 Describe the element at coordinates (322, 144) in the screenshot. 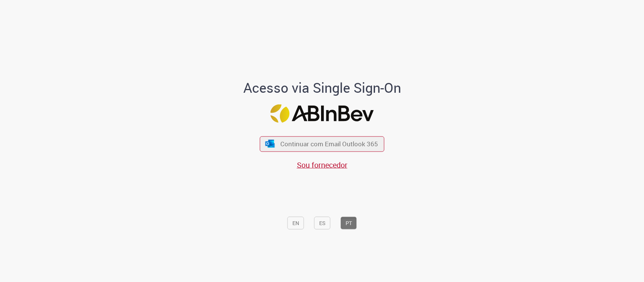

I see `button: ícone Azure/Microsoft 360 Continuar com Email Outlook 365` at that location.